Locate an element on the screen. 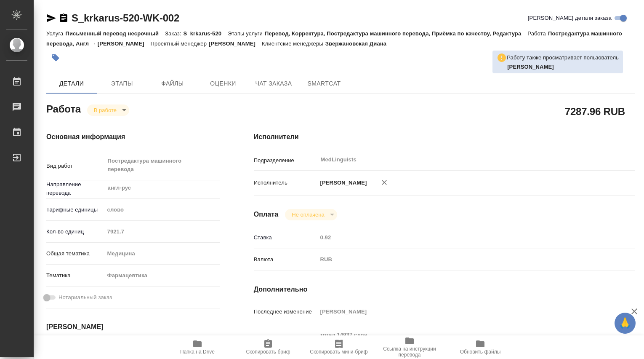  h4: Дополнительно is located at coordinates (444, 289).